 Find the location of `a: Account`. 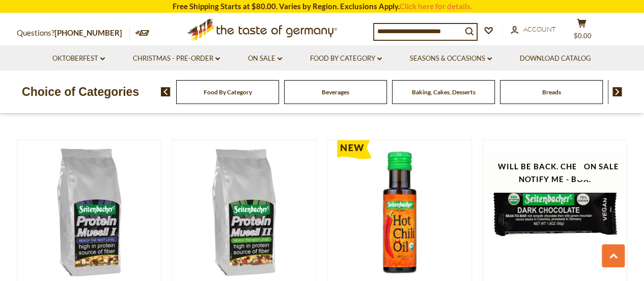

a: Account is located at coordinates (533, 29).